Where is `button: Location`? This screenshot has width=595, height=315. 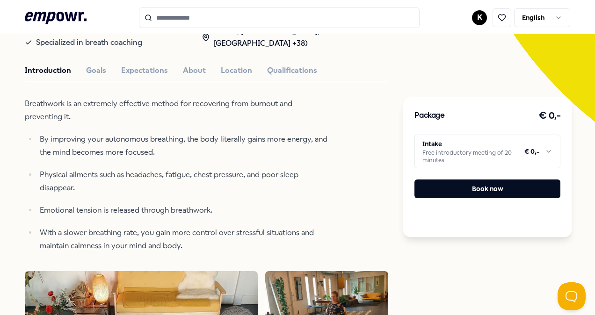
button: Location is located at coordinates (236, 71).